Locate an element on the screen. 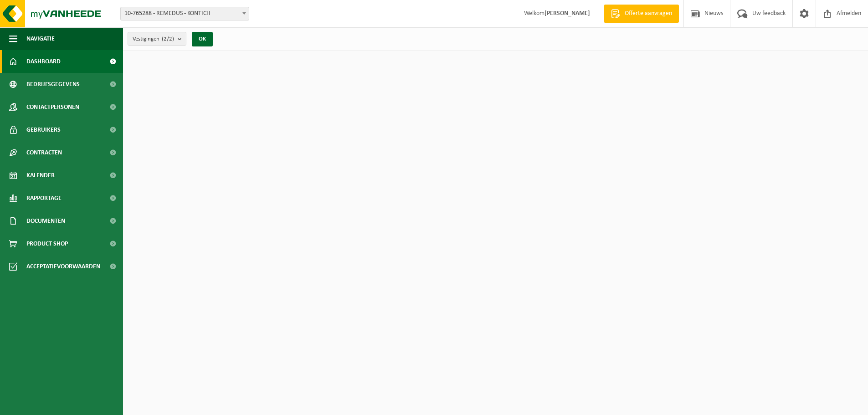 The height and width of the screenshot is (415, 868). span: Dashboard is located at coordinates (43, 62).